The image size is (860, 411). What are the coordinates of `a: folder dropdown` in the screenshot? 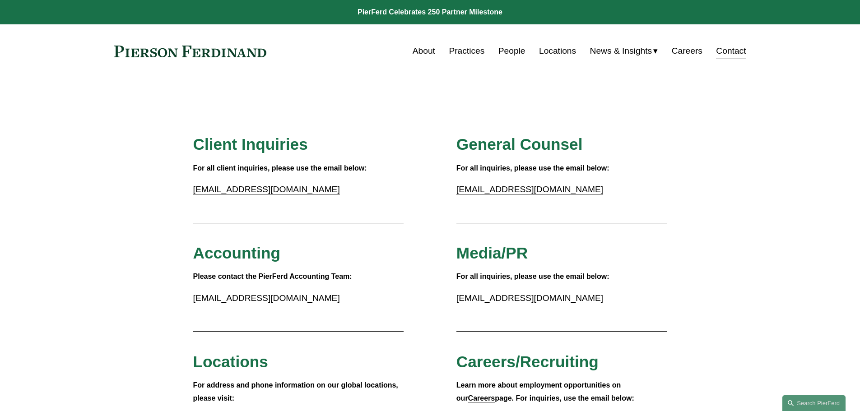 It's located at (624, 51).